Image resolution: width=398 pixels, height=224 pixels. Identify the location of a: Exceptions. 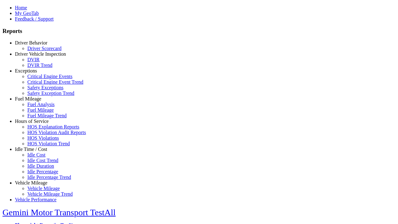
(26, 71).